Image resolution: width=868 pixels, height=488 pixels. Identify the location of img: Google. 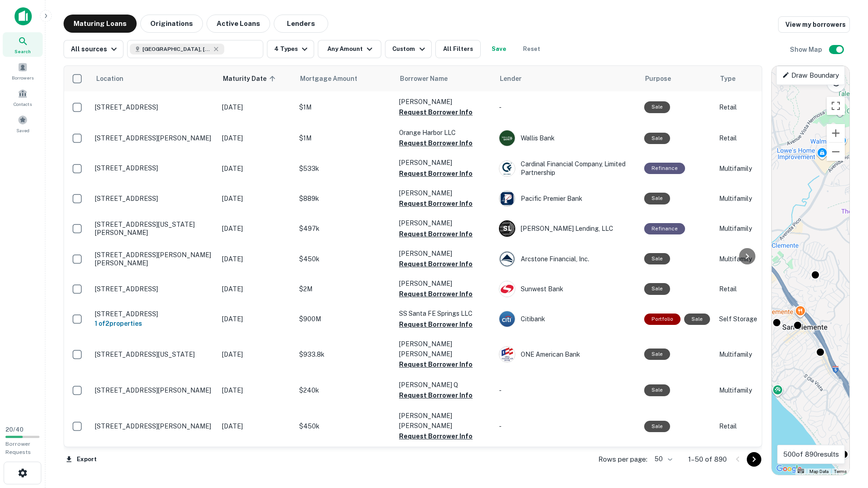
(789, 469).